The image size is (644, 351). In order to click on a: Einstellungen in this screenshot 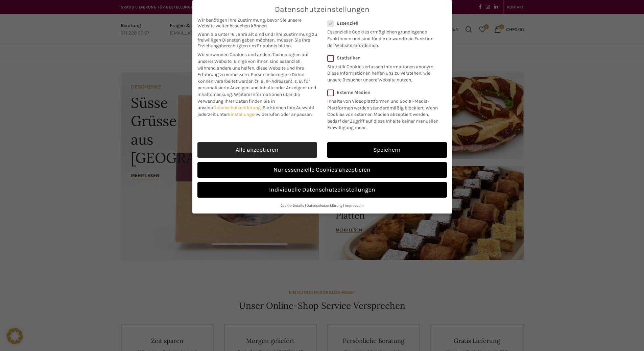, I will do `click(242, 114)`.